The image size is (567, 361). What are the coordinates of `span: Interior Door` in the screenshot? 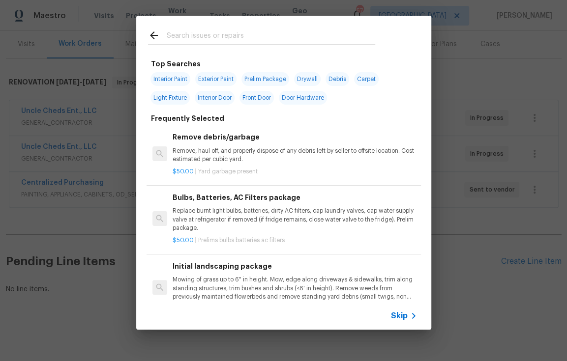 It's located at (214, 98).